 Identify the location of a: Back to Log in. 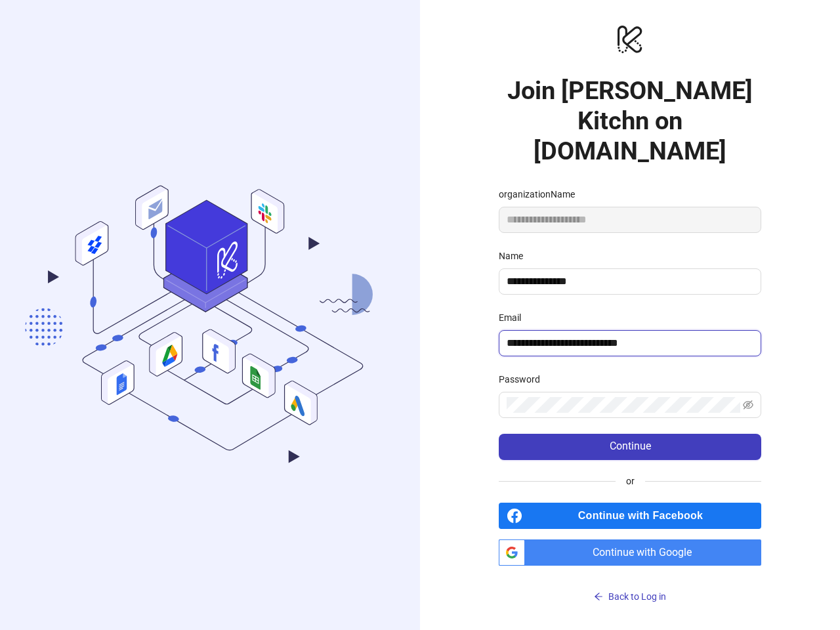
(630, 587).